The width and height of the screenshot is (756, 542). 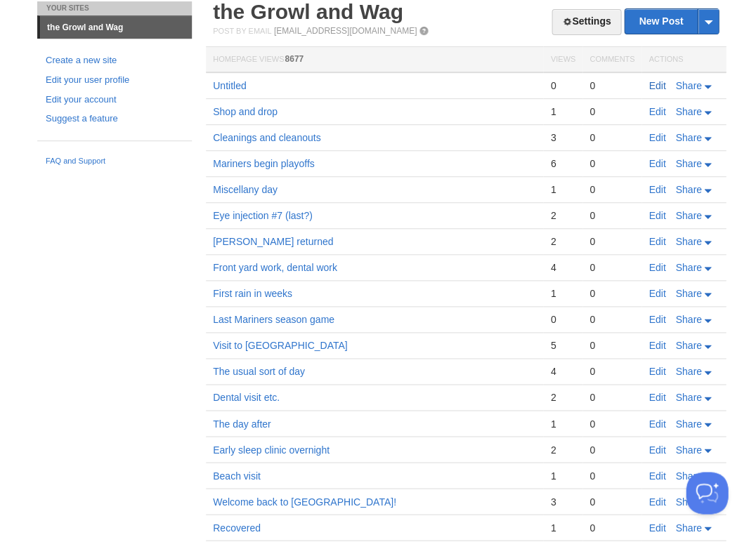 What do you see at coordinates (671, 21) in the screenshot?
I see `a: New Post` at bounding box center [671, 21].